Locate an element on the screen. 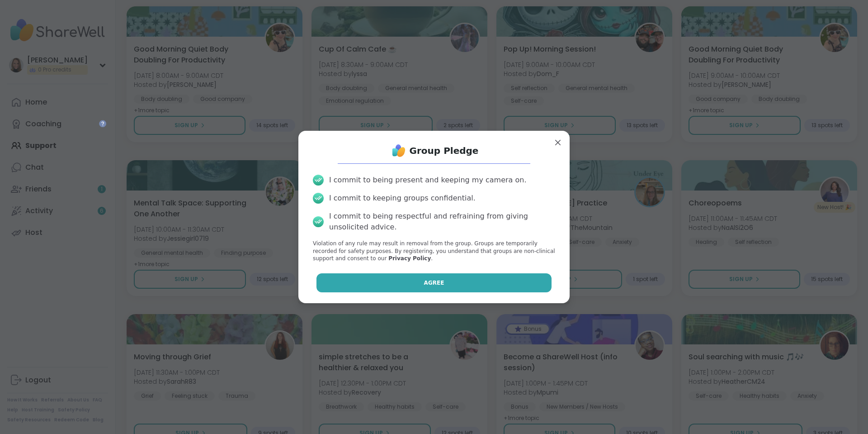  h1: Group Pledge is located at coordinates (444, 151).